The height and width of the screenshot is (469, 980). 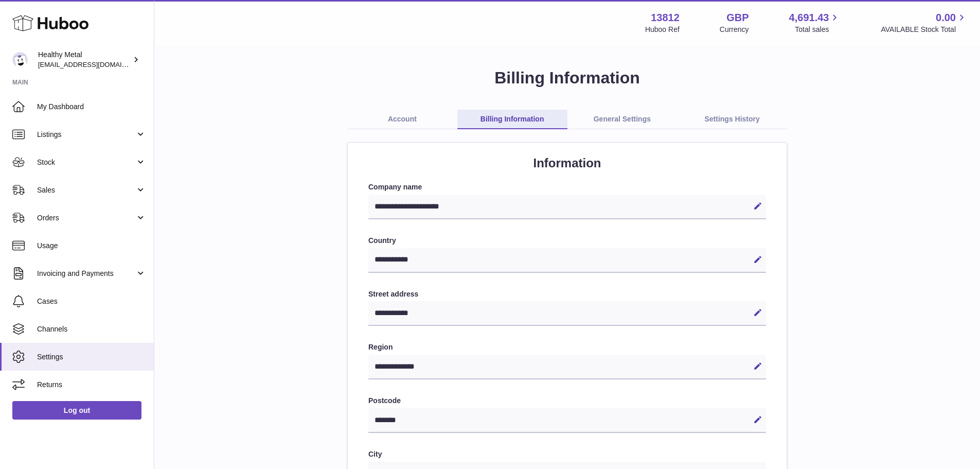 I want to click on span: Stock, so click(x=86, y=162).